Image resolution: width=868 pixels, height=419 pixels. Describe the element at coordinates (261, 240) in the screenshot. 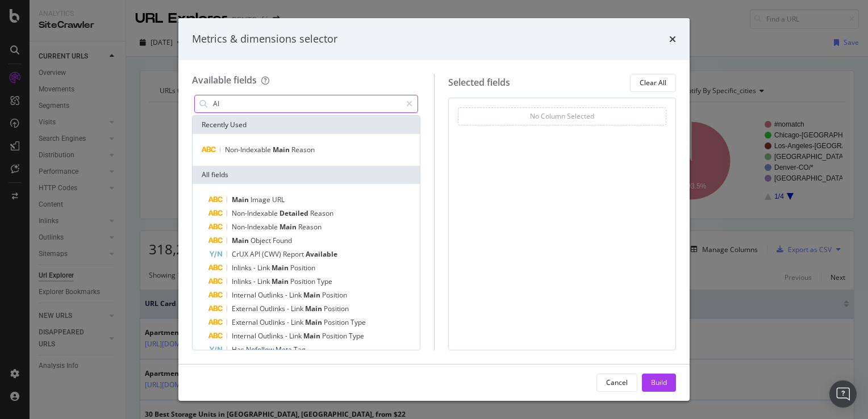

I see `span: Object` at that location.